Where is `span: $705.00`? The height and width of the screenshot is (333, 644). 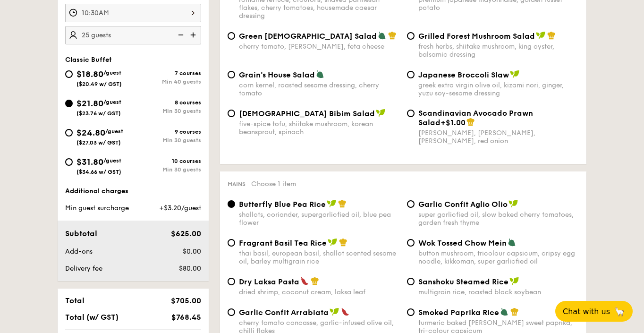
span: $705.00 is located at coordinates (186, 301).